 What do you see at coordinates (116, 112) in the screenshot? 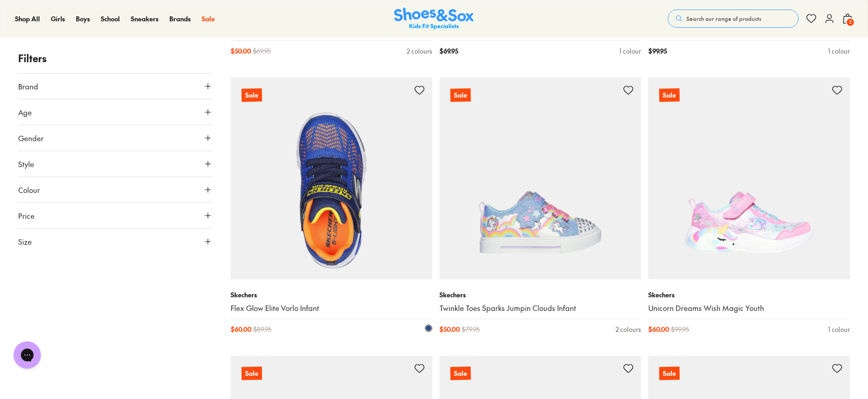
I see `button: Age` at bounding box center [116, 112].